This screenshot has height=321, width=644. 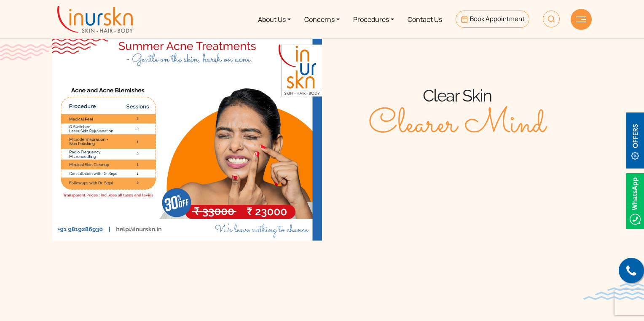 I want to click on span: Clearer Mind, so click(x=457, y=125).